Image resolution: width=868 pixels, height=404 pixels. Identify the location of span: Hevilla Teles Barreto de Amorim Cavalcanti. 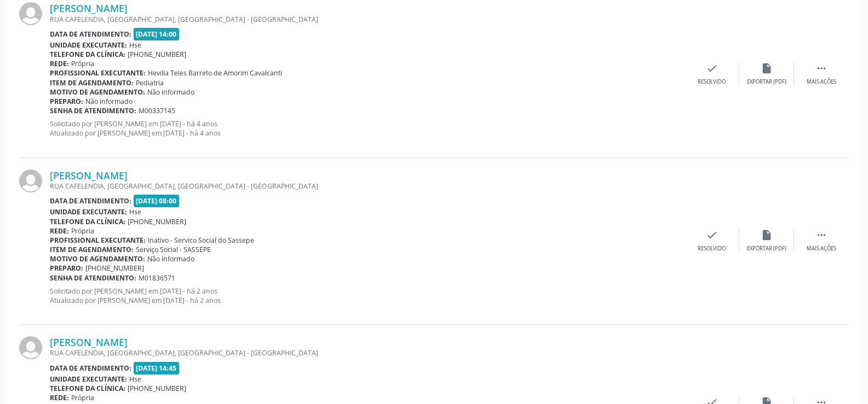
(214, 73).